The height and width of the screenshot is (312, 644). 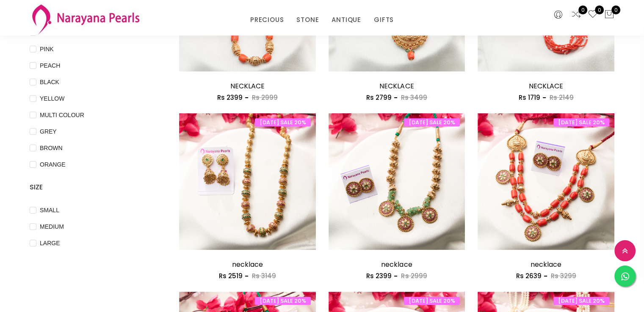 What do you see at coordinates (264, 276) in the screenshot?
I see `span: Rs 3149` at bounding box center [264, 276].